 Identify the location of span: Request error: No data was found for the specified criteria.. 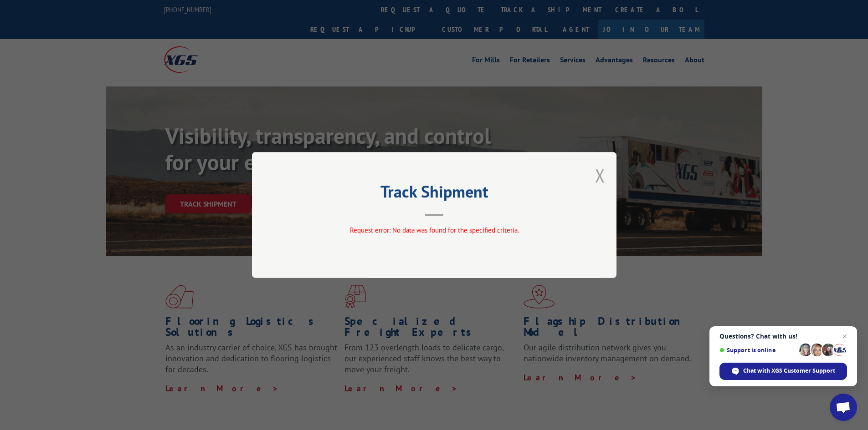
(434, 230).